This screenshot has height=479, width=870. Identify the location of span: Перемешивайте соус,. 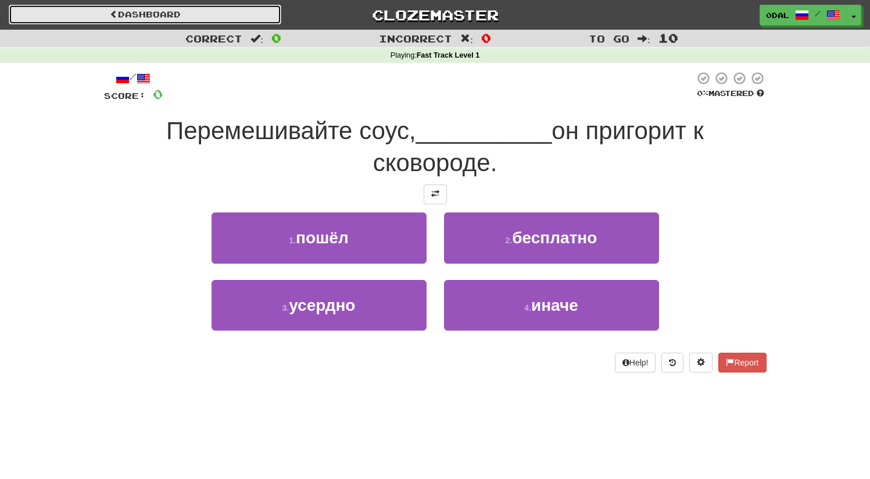
(291, 130).